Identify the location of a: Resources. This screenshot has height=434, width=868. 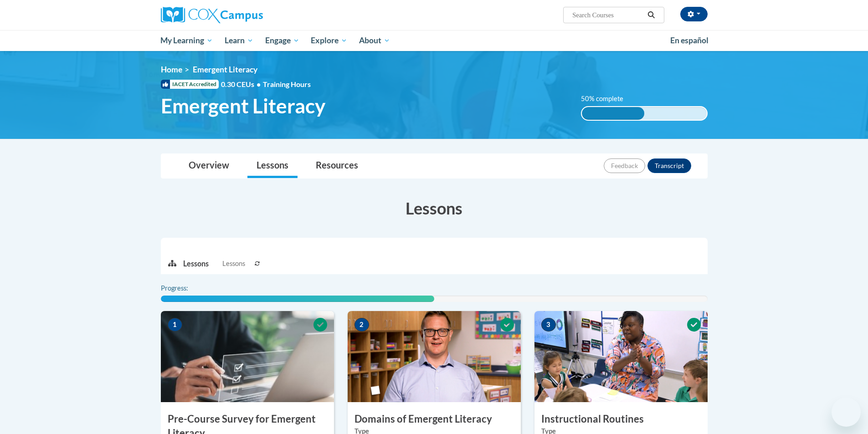
(337, 166).